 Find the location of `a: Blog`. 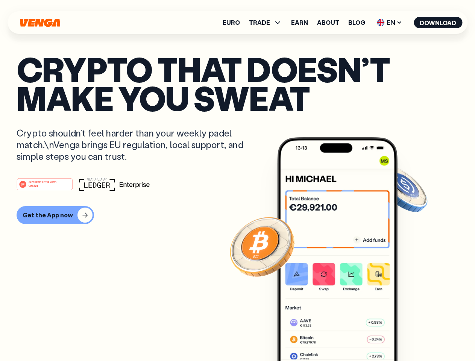

a: Blog is located at coordinates (356, 23).